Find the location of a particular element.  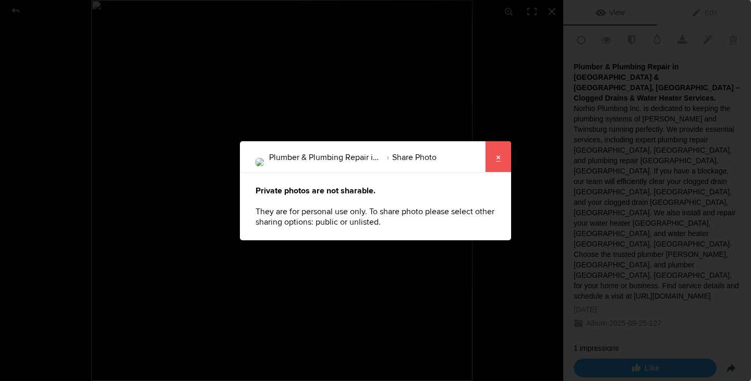

img: Norhio_Hudson__Twinsburg.jpg is located at coordinates (260, 162).